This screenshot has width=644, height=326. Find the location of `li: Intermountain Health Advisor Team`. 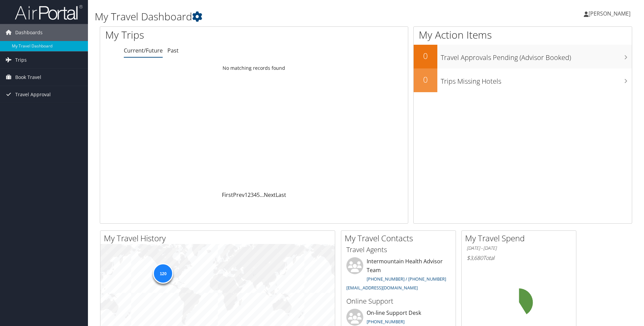

li: Intermountain Health Advisor Team is located at coordinates (399, 276).